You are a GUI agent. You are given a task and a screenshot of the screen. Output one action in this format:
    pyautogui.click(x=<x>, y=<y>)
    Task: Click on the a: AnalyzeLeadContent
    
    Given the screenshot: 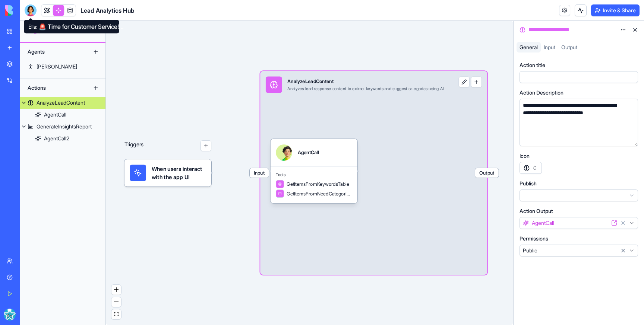 What is the action you would take?
    pyautogui.click(x=63, y=103)
    